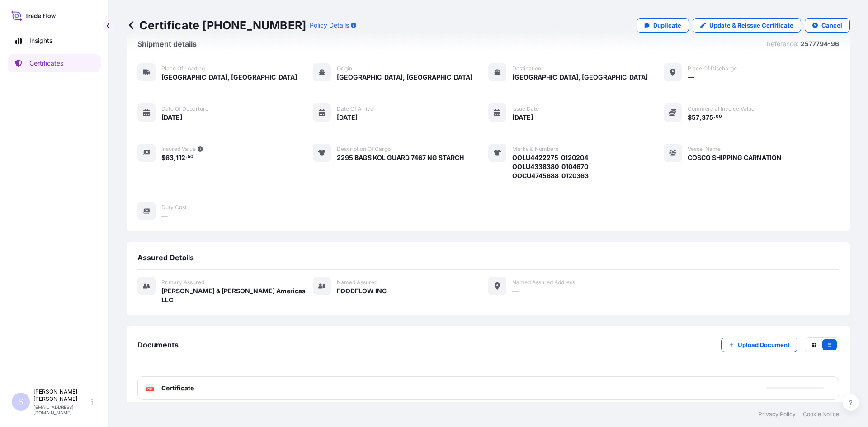 The height and width of the screenshot is (427, 868). What do you see at coordinates (356, 109) in the screenshot?
I see `span: Date of arrival` at bounding box center [356, 109].